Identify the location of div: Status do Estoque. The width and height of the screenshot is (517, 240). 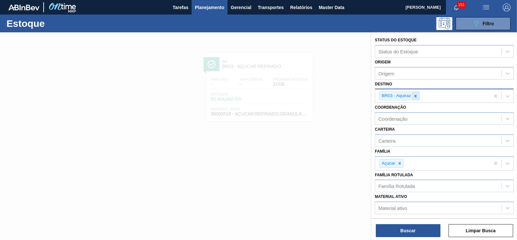
(398, 51).